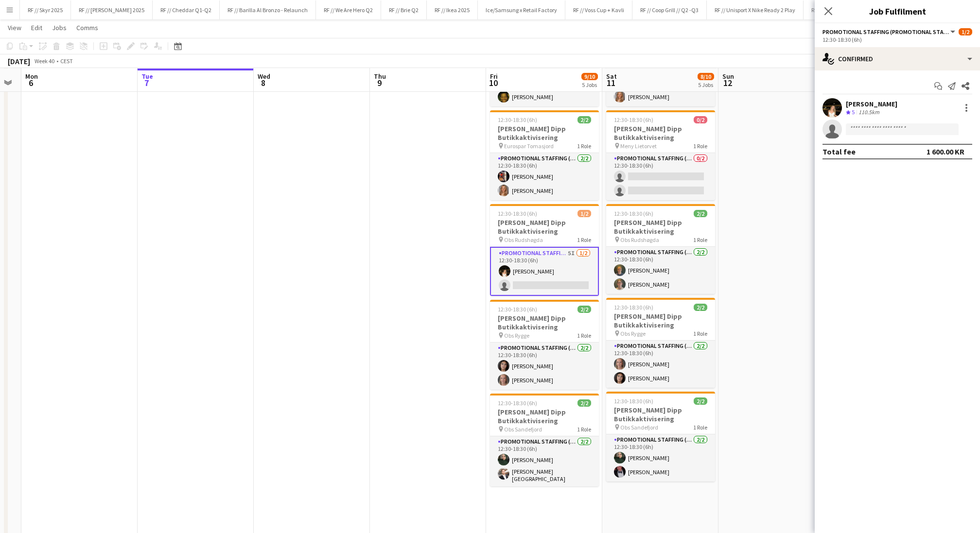 The height and width of the screenshot is (533, 980). What do you see at coordinates (839, 151) in the screenshot?
I see `div: Total fee` at bounding box center [839, 151].